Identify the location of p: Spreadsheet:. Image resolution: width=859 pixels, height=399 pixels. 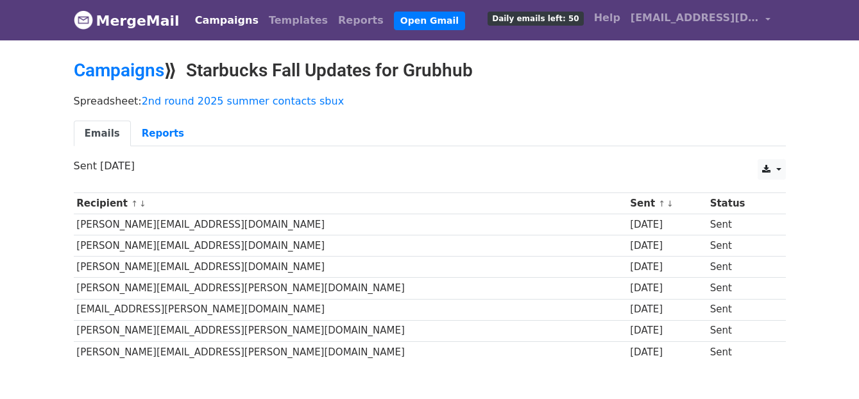
(430, 101).